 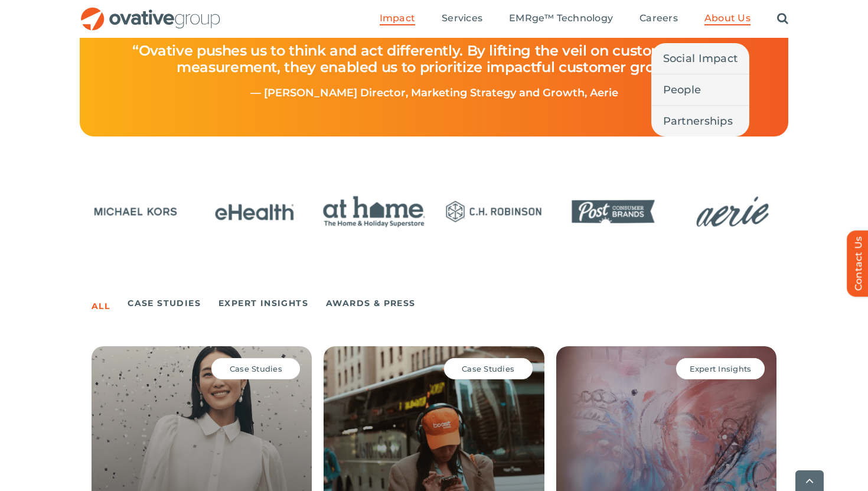 I want to click on a: All, so click(x=101, y=306).